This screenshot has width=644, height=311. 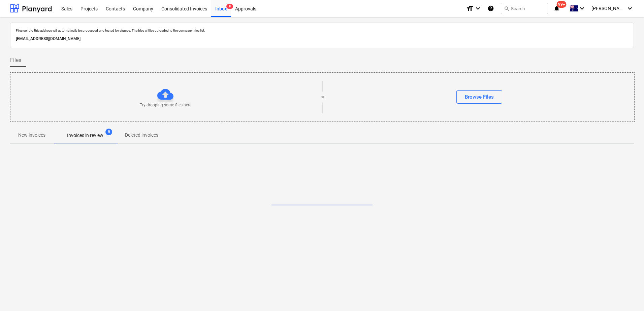 I want to click on i: notifications, so click(x=557, y=9).